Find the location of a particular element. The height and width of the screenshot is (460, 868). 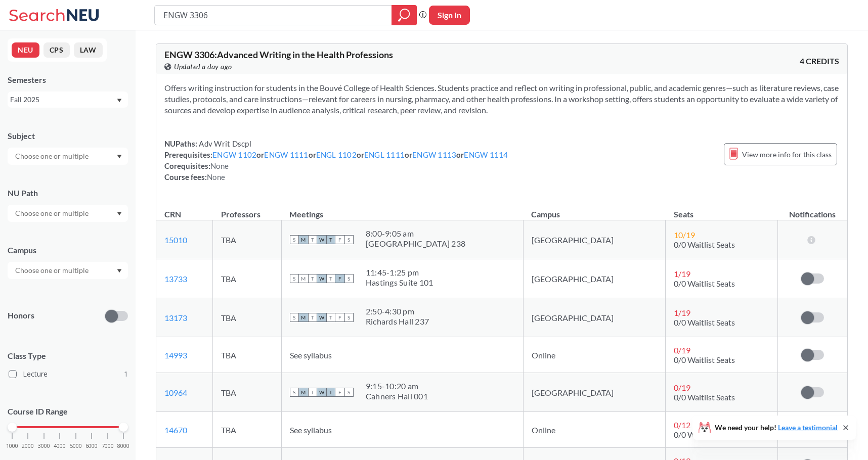

th: Campus is located at coordinates (594, 209).